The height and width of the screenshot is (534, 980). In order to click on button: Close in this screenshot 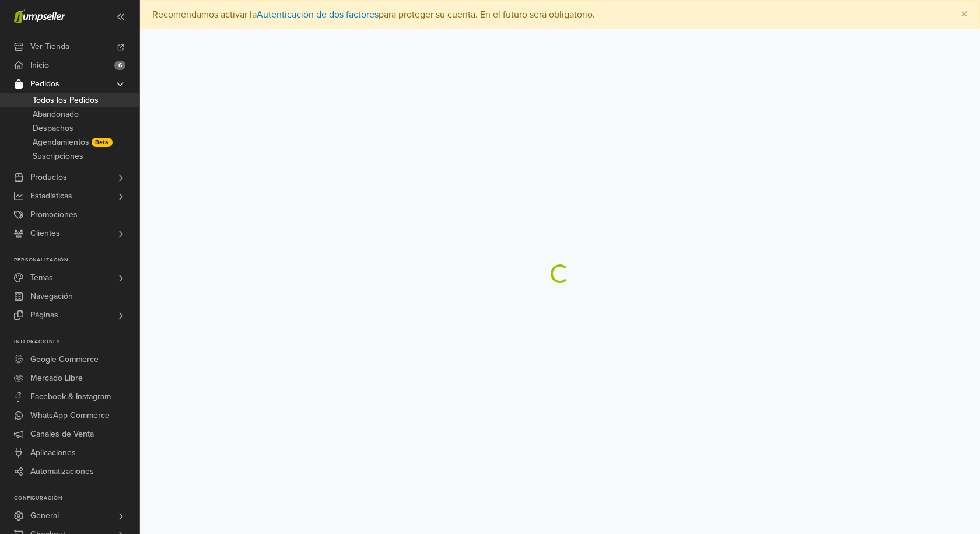, I will do `click(964, 14)`.